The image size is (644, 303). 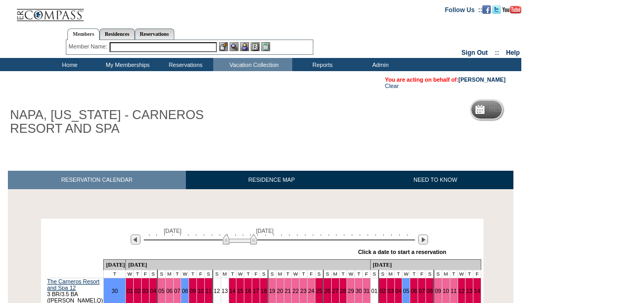 What do you see at coordinates (256, 291) in the screenshot?
I see `a: 17` at bounding box center [256, 291].